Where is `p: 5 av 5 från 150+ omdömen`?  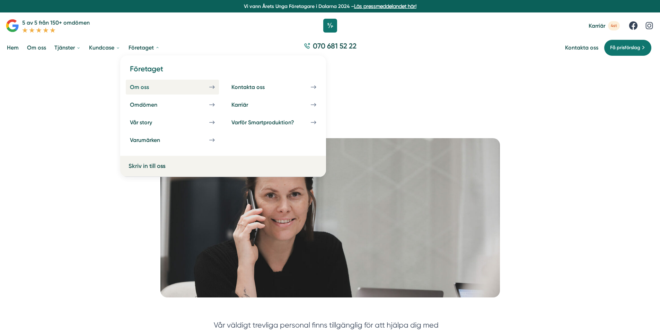 p: 5 av 5 från 150+ omdömen is located at coordinates (56, 23).